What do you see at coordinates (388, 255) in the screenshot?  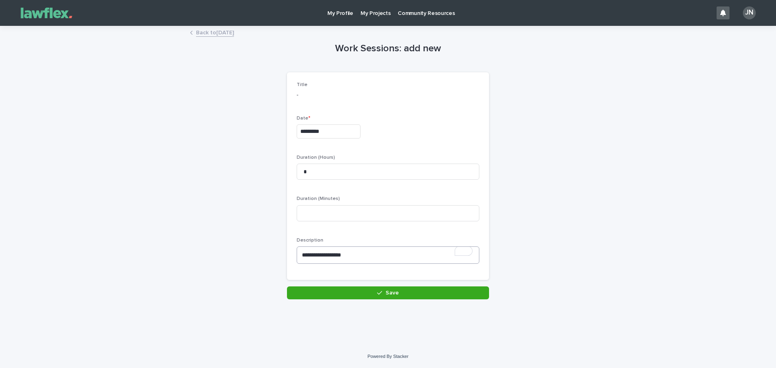 I see `textarea: To enrich screen reader interactions, please activate Accessibility in Grammarly extension settings` at bounding box center [388, 255].